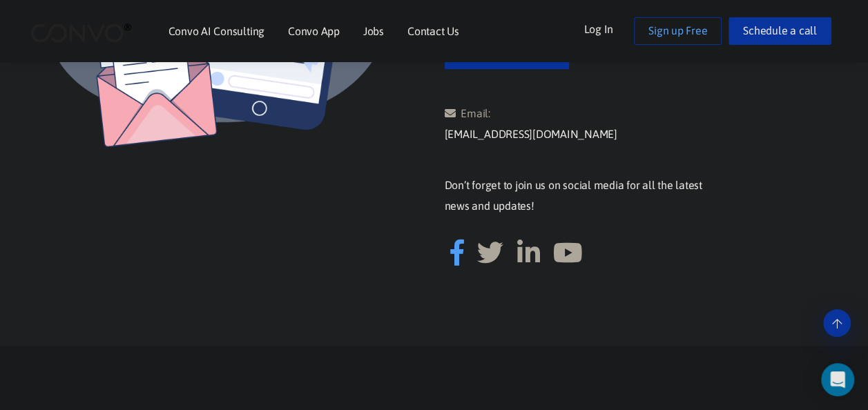 The width and height of the screenshot is (868, 410). What do you see at coordinates (642, 196) in the screenshot?
I see `p: Don’t forget to join us on social media for all the latest news and updates!` at bounding box center [642, 196].